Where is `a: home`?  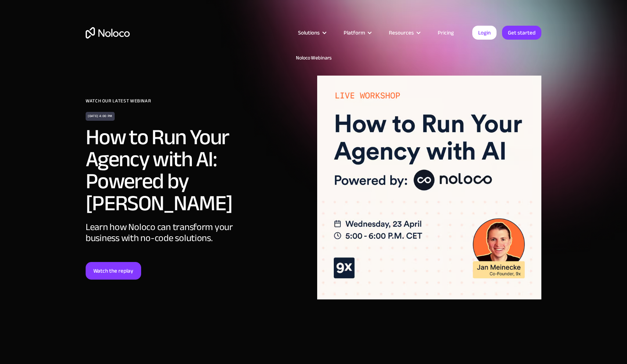 a: home is located at coordinates (108, 33).